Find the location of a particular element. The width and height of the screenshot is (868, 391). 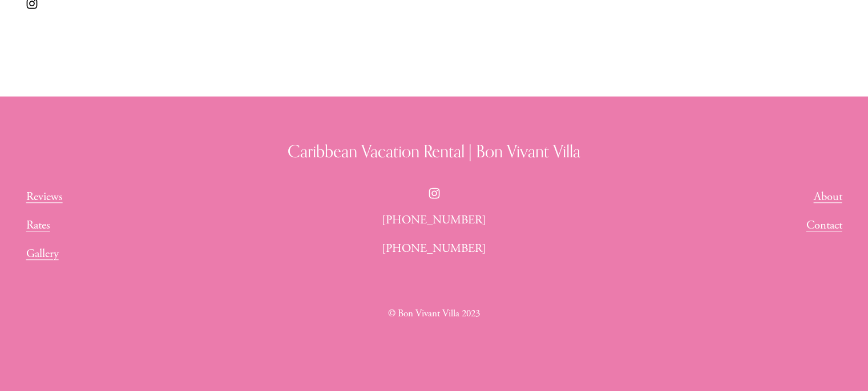

a: Gallery is located at coordinates (43, 254).